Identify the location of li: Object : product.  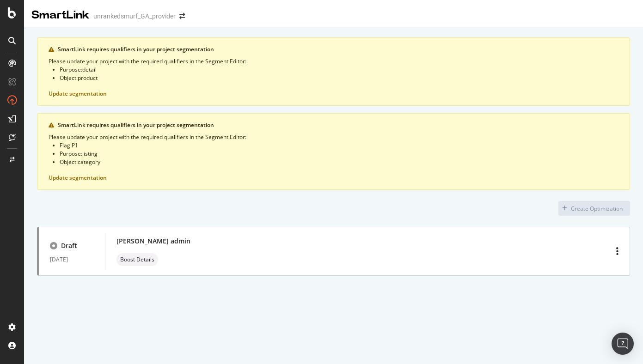
(339, 78).